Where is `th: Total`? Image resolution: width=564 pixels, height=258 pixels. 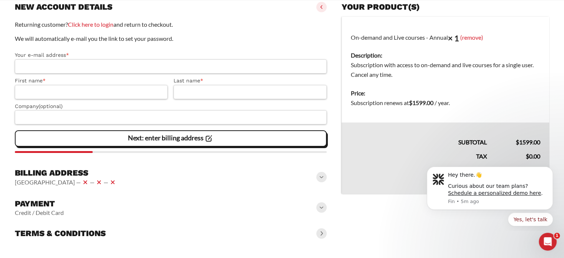 th: Total is located at coordinates (419, 177).